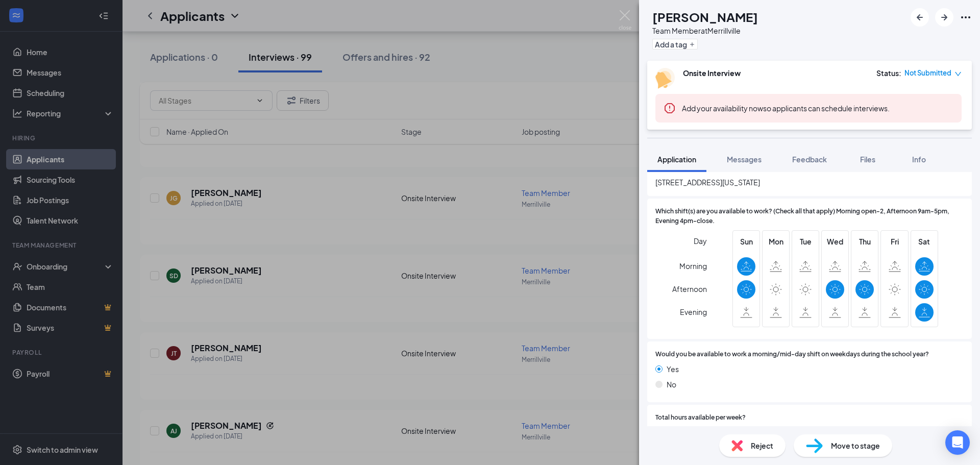 The image size is (980, 465). Describe the element at coordinates (810, 216) in the screenshot. I see `span: Which shift(s) are you available to work? (Check all that apply) Morning open-2, Afternoon 9am-5p...` at that location.